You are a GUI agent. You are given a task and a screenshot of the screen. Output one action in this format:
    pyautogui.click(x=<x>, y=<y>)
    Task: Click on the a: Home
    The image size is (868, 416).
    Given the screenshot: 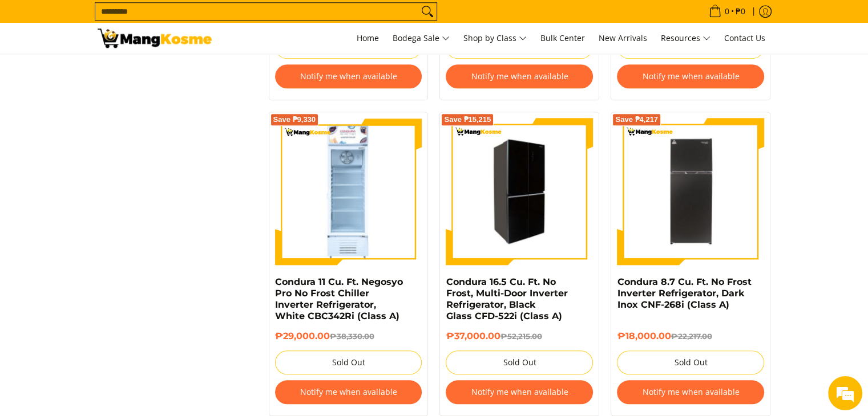 What is the action you would take?
    pyautogui.click(x=368, y=38)
    